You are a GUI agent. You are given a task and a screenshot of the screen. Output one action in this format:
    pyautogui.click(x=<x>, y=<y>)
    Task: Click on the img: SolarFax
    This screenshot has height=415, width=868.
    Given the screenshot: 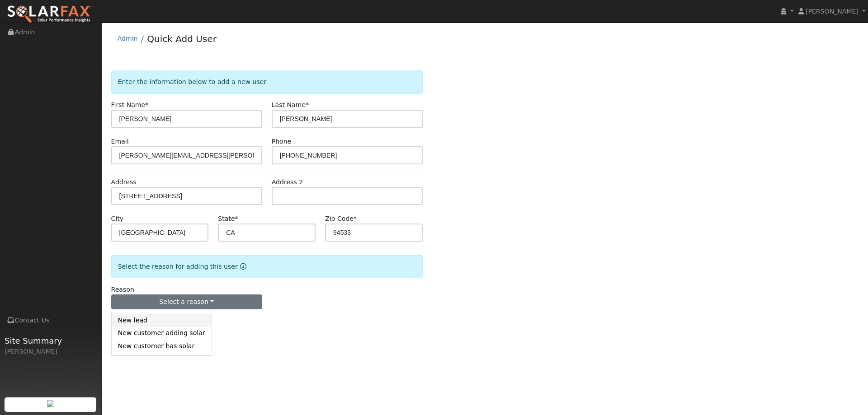 What is the action you would take?
    pyautogui.click(x=49, y=15)
    